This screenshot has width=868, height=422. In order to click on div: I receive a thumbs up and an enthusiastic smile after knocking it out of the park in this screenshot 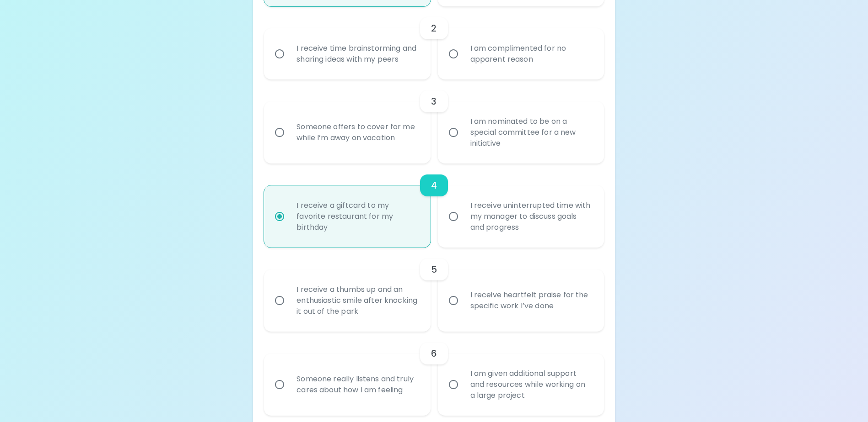, I will do `click(357, 300)`.